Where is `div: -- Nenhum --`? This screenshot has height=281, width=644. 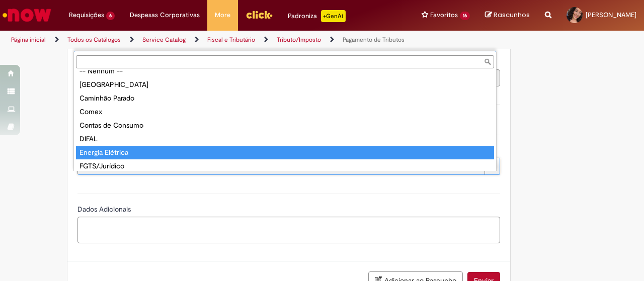
div: -- Nenhum -- is located at coordinates (285, 71).